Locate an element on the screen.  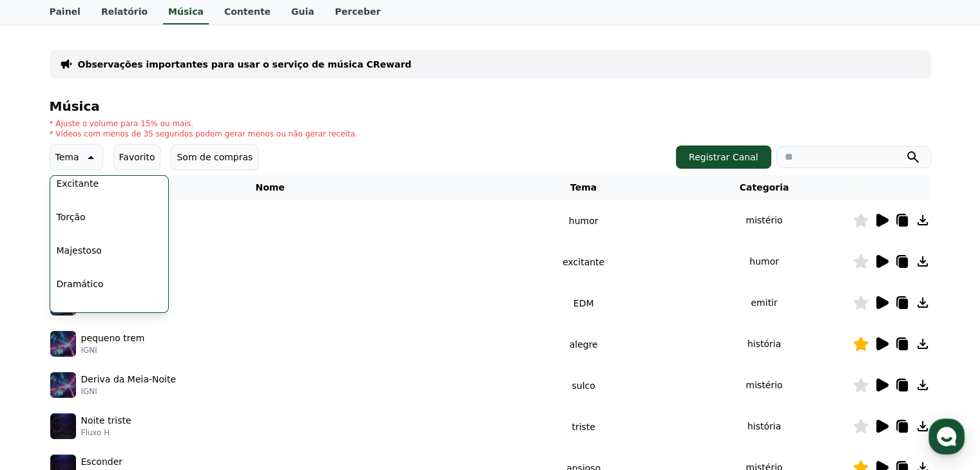
a: Messages is located at coordinates (126, 380).